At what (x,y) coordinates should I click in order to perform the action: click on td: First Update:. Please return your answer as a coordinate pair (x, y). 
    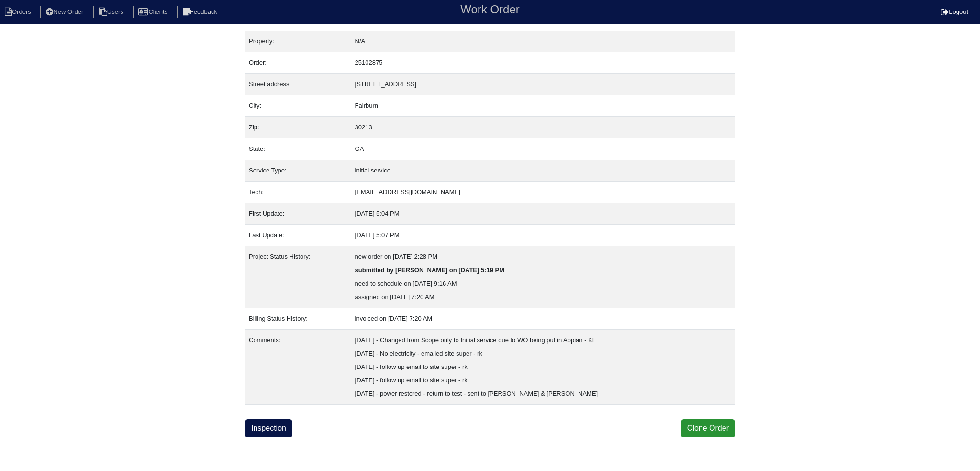
    Looking at the image, I should click on (298, 214).